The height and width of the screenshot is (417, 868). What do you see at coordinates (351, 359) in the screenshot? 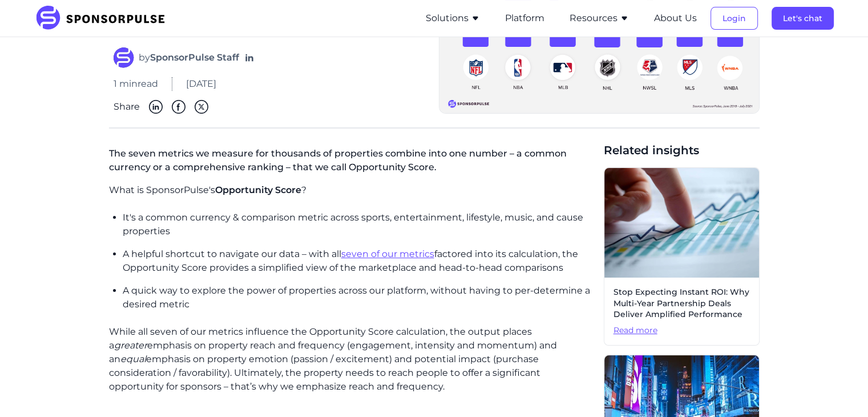
I see `p: While all seven of our metrics influence the Opportunity Score calculation, the output places a e...` at bounding box center [351, 359].